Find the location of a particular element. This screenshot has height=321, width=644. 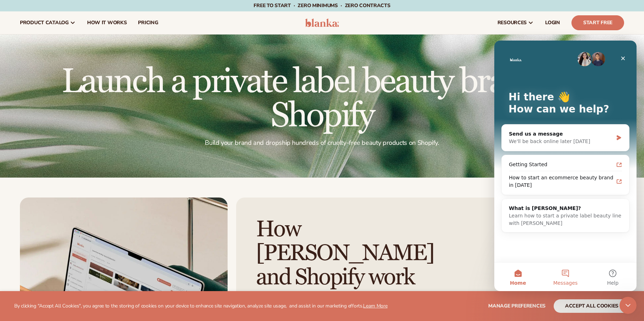

span: Home is located at coordinates (24, 242).